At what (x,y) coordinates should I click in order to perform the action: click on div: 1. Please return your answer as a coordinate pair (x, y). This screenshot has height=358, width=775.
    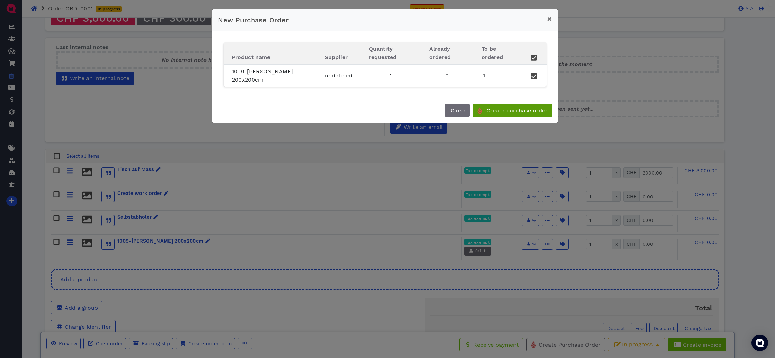
    Looking at the image, I should click on (390, 76).